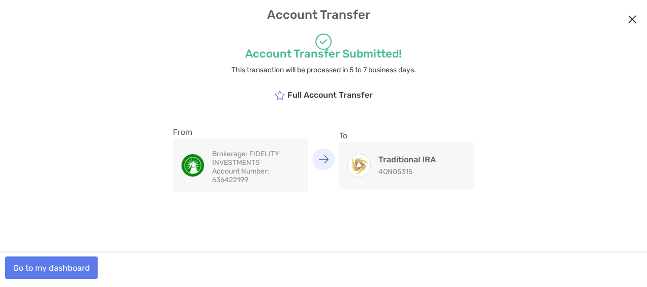 The image size is (647, 287). Describe the element at coordinates (323, 70) in the screenshot. I see `h6: This transaction will be processed in 5 to 7 business days.` at that location.